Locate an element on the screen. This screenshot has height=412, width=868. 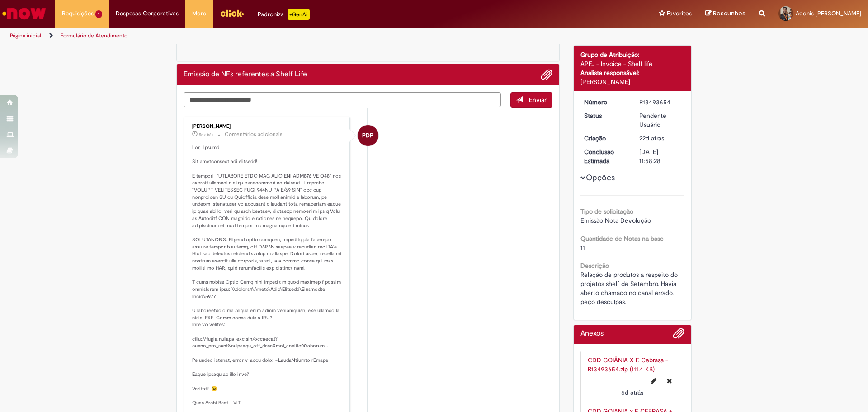
textarea: Digite sua mensagem aqui... is located at coordinates (342, 100).